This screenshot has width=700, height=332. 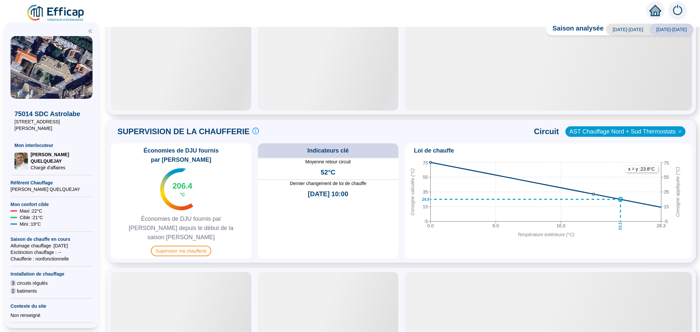 I want to click on span: home, so click(x=656, y=11).